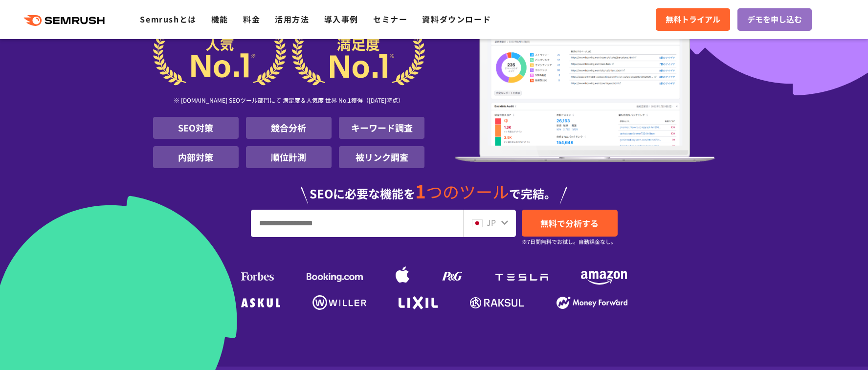 This screenshot has width=868, height=370. I want to click on li: 競合分析, so click(289, 127).